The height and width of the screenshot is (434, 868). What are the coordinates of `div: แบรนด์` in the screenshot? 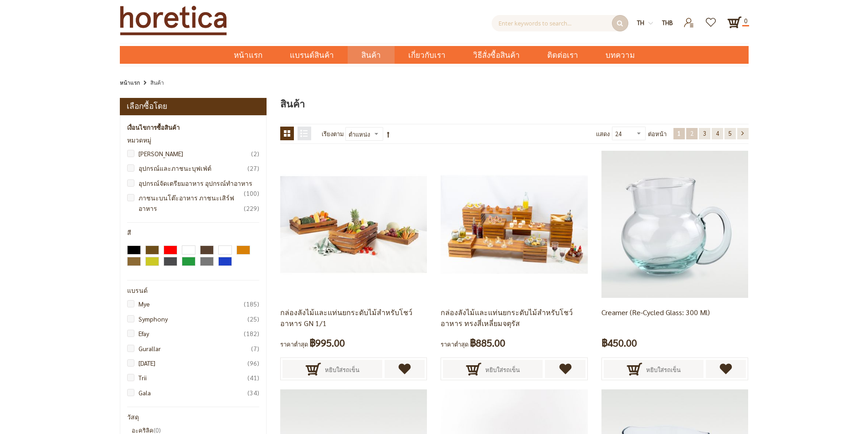 It's located at (193, 291).